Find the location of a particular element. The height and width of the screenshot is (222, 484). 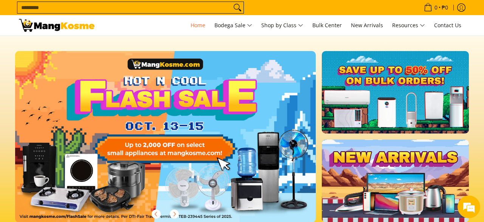

img: Mang Kosme: Your Home Appliances Warehouse Sale Partner! is located at coordinates (57, 25).